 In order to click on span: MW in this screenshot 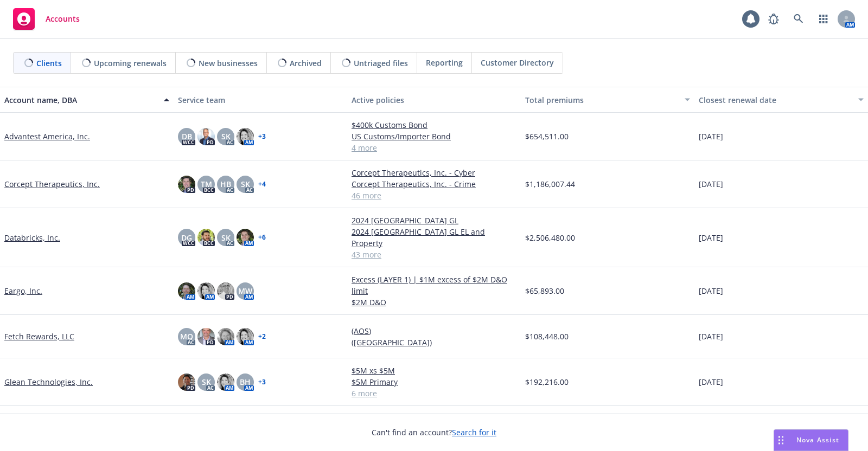, I will do `click(245, 291)`.